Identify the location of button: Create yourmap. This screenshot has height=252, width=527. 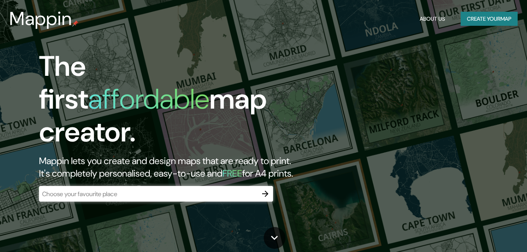
(489, 19).